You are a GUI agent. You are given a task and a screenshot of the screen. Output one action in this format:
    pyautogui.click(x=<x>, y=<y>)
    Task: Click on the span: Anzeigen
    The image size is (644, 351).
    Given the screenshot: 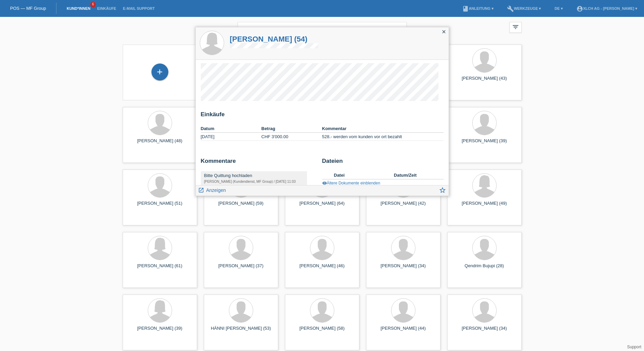 What is the action you would take?
    pyautogui.click(x=216, y=190)
    